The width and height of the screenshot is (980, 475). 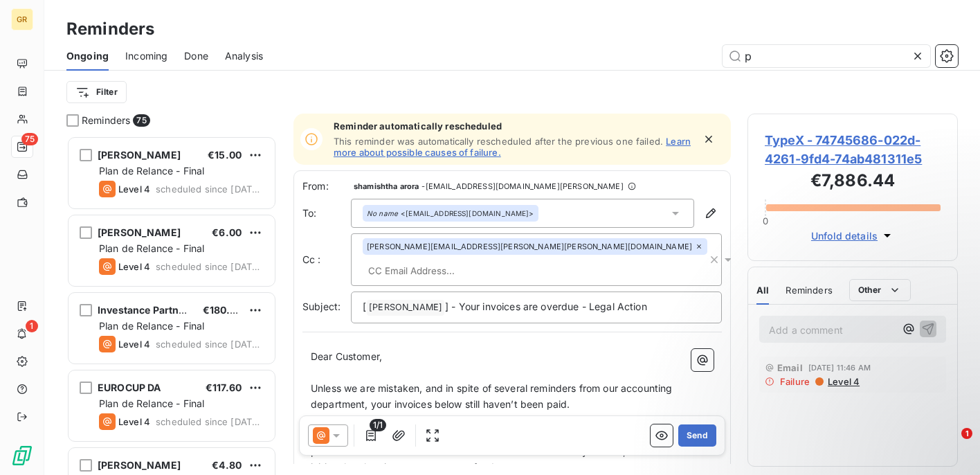 What do you see at coordinates (327, 214) in the screenshot?
I see `label: To:` at bounding box center [327, 214].